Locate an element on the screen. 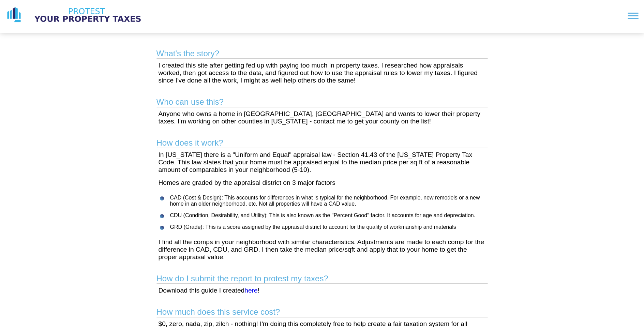 This screenshot has width=644, height=327. li: CAD (Cost & Design): This accounts for differences in what is typical for the neighborhood. For e... is located at coordinates (331, 201).